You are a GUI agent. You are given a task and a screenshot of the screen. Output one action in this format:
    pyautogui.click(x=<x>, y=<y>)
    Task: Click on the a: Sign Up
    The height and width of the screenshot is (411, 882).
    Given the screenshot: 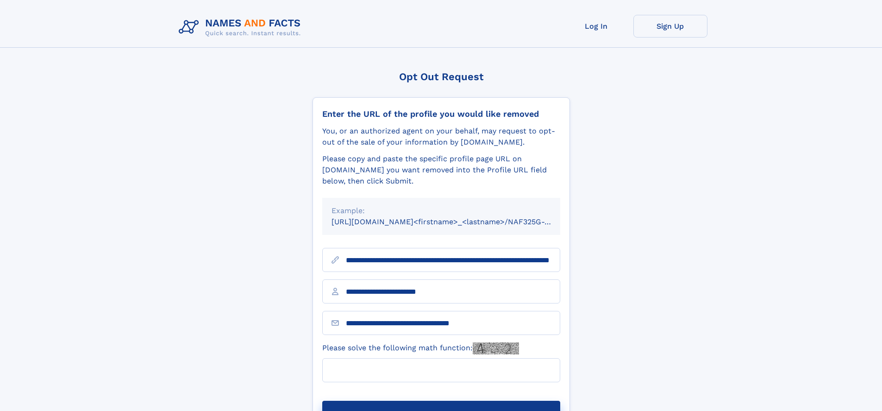 What is the action you would take?
    pyautogui.click(x=671, y=26)
    